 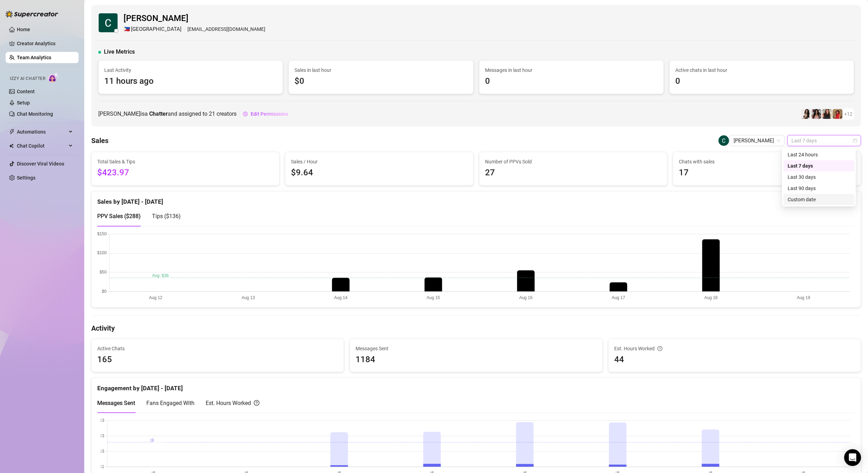 What do you see at coordinates (12, 132) in the screenshot?
I see `span: thunderbolt` at bounding box center [12, 132].